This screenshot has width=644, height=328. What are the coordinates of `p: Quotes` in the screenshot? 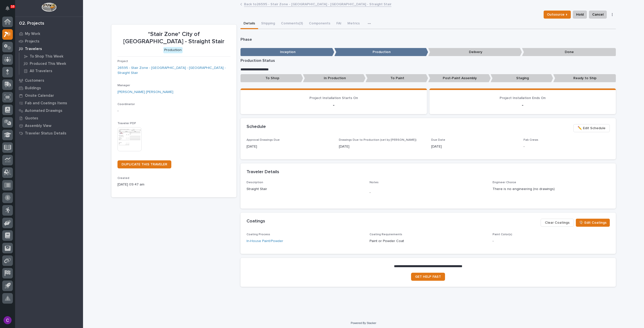 It's located at (31, 119).